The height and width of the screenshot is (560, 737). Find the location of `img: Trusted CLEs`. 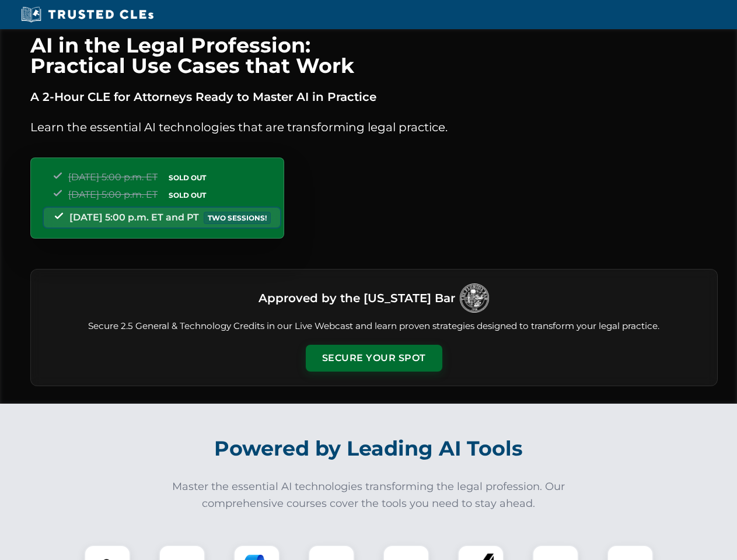

img: Trusted CLEs is located at coordinates (87, 15).